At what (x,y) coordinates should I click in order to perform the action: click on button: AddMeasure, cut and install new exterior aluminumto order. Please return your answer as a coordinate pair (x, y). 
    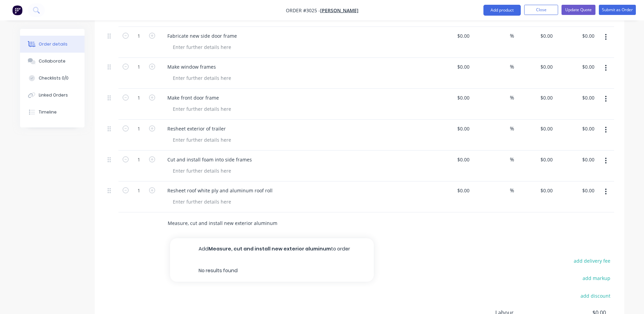
    Looking at the image, I should click on (272, 249).